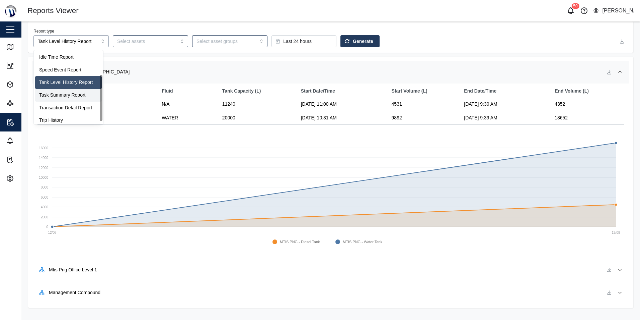 The height and width of the screenshot is (320, 640). What do you see at coordinates (425, 104) in the screenshot?
I see `td: 4531` at bounding box center [425, 104].